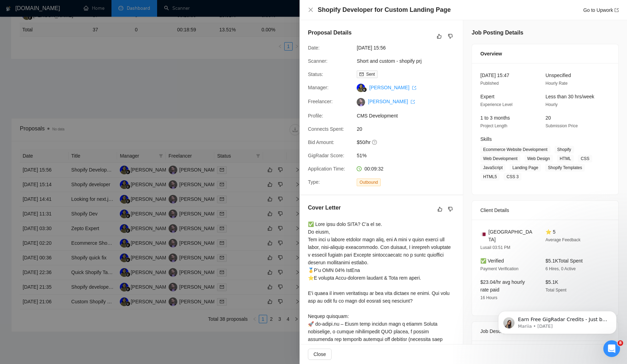  Describe the element at coordinates (409, 155) in the screenshot. I see `span: 51%` at that location.